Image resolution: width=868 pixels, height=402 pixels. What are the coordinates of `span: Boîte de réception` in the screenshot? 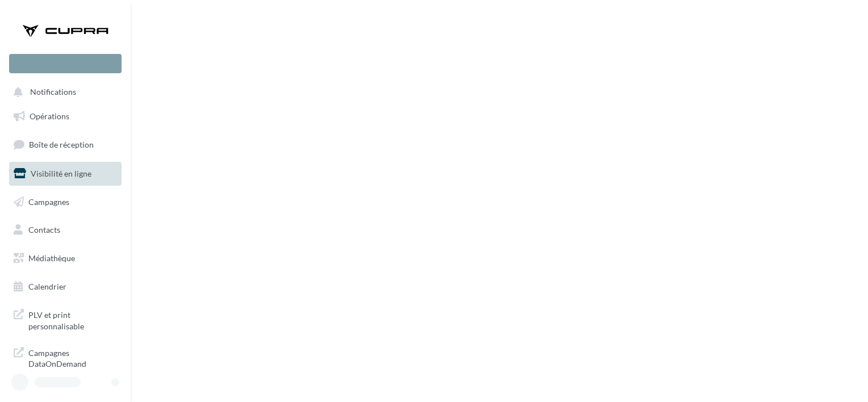 It's located at (61, 144).